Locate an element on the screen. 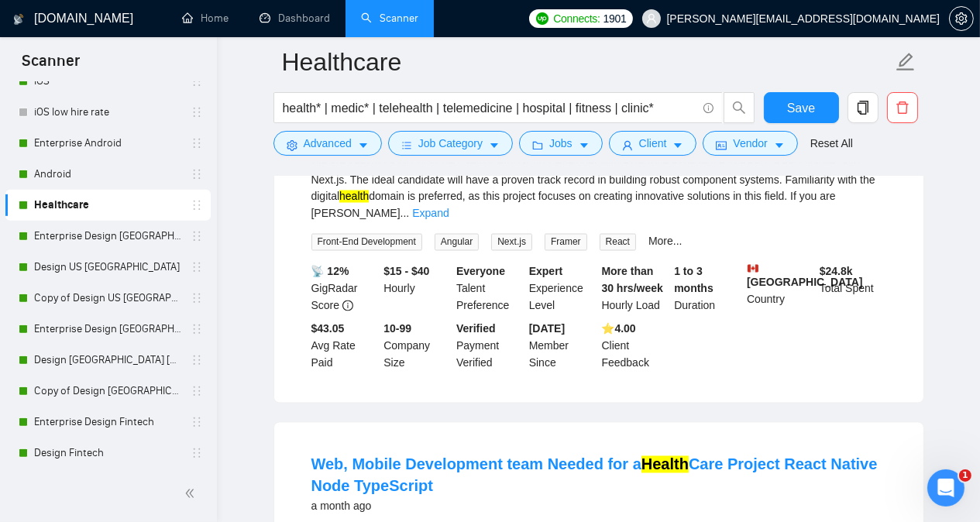  span: double-left is located at coordinates (192, 493).